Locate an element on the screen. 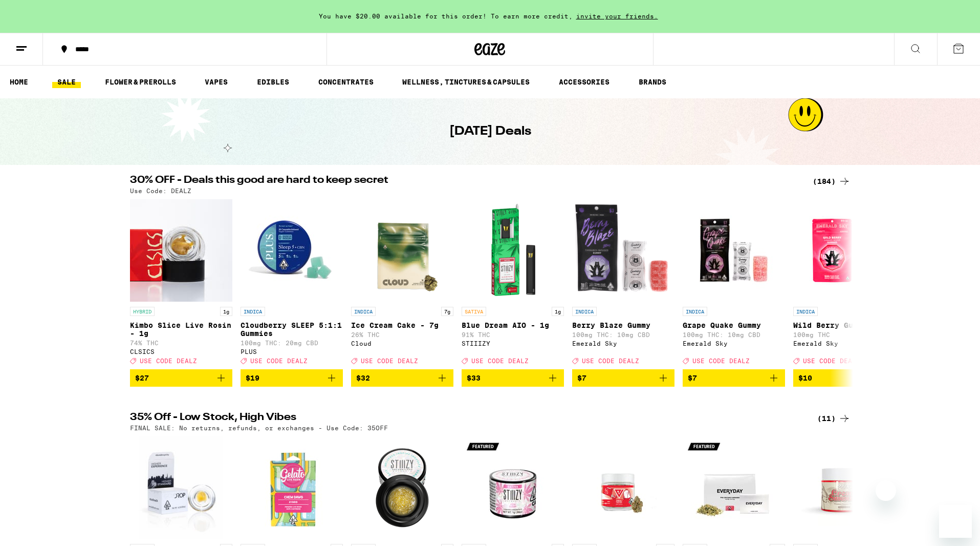 This screenshot has height=546, width=980. img: STIIIZY - Acai Berry Live Resin Diamonds - 1g is located at coordinates (513, 487).